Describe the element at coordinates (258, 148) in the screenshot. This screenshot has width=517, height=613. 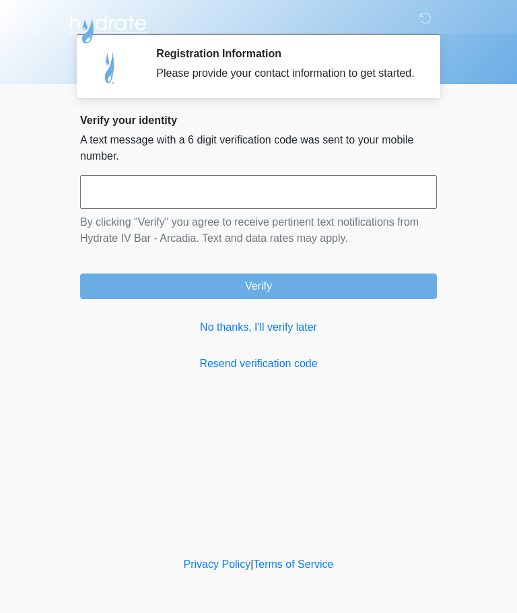
I see `p: A text message with a 6 digit verification code was sent to your mobile number.` at that location.